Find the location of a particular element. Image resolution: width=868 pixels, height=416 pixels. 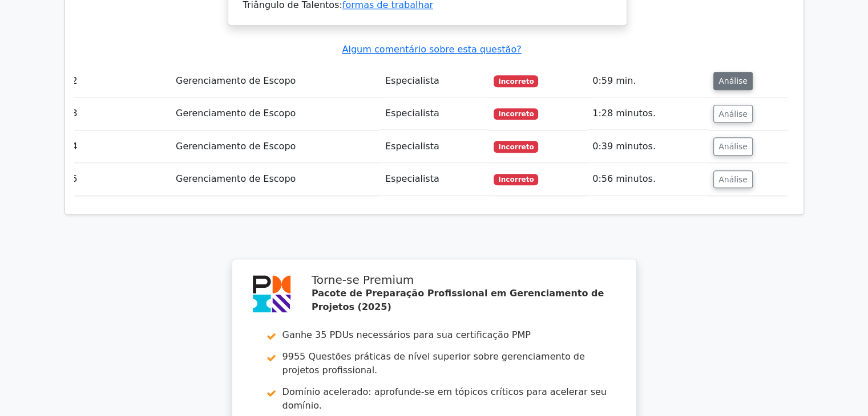

font: 0:39 minutos. is located at coordinates (624, 146).